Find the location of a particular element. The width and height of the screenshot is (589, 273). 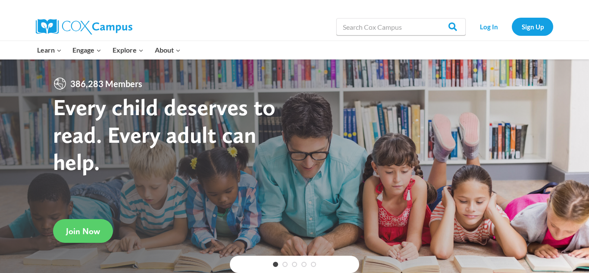

strong: Every child deserves to read. Every adult can help. is located at coordinates (164, 134).